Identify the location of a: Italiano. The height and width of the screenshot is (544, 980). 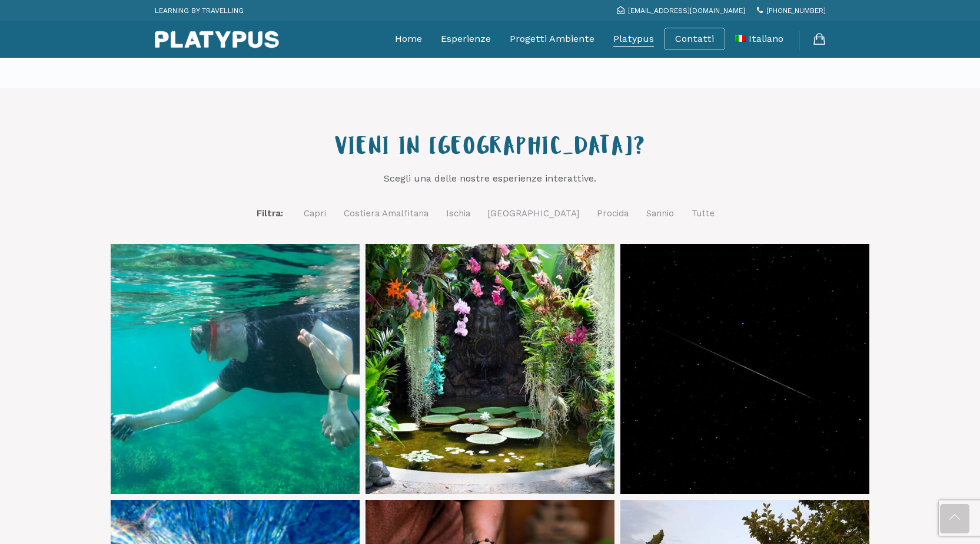
(759, 39).